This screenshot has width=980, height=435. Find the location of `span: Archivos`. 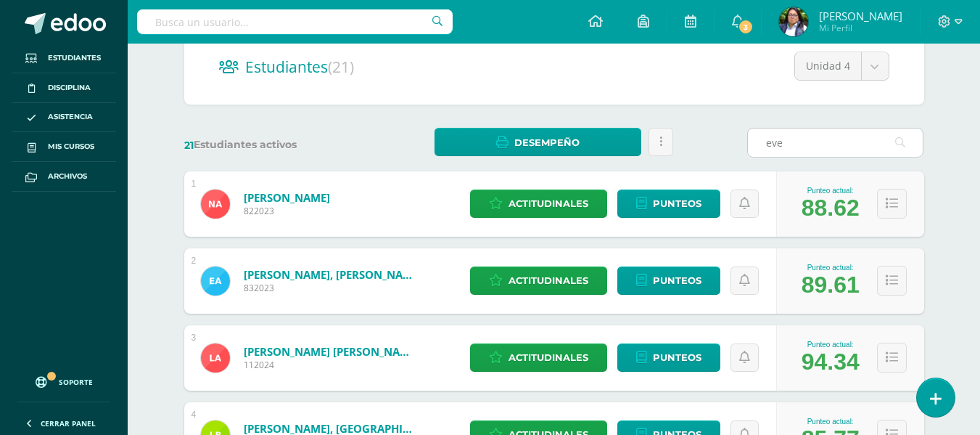

span: Archivos is located at coordinates (67, 176).